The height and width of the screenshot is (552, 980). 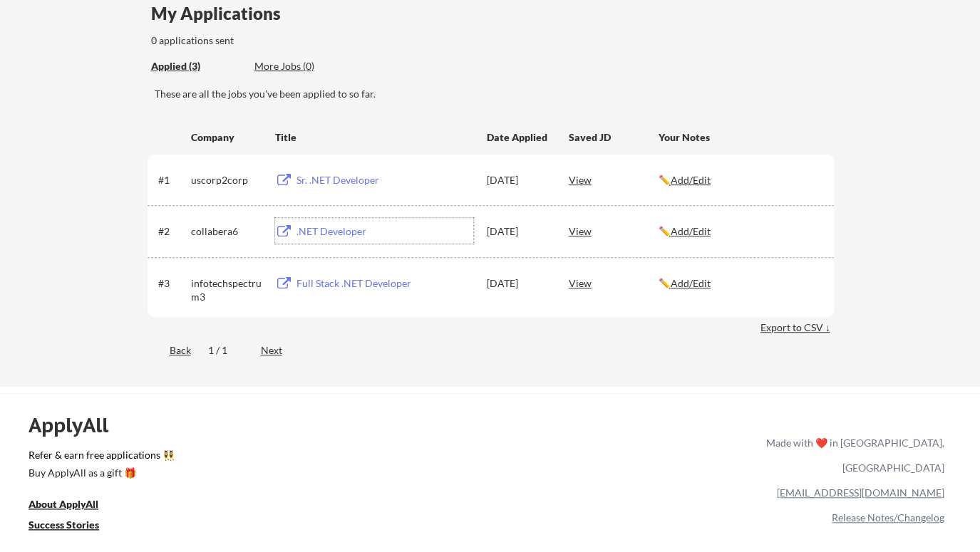 What do you see at coordinates (385, 283) in the screenshot?
I see `div: Full Stack .NET Developer` at bounding box center [385, 283].